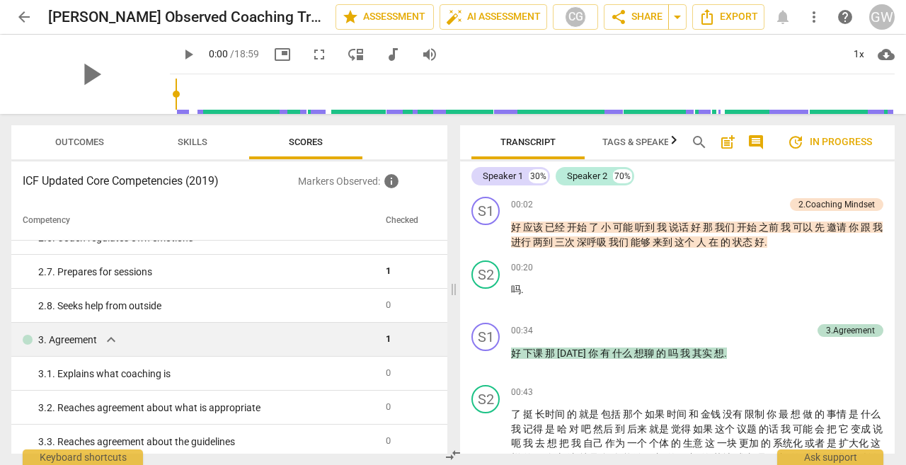 The width and height of the screenshot is (906, 465). What do you see at coordinates (886, 55) in the screenshot?
I see `span: cloud_download` at bounding box center [886, 55].